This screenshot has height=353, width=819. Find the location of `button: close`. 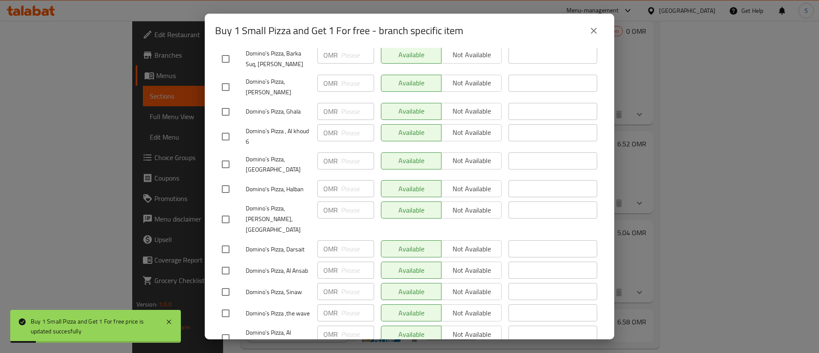

button: close is located at coordinates (593, 31).